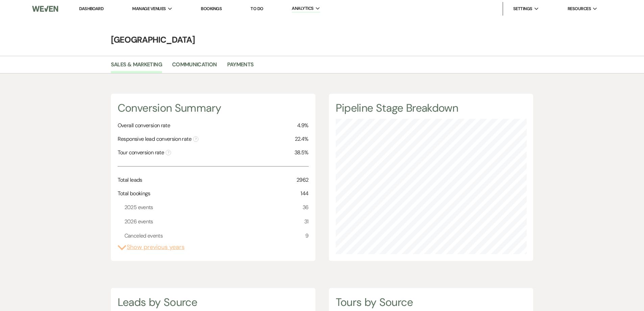  I want to click on a: Sales & Marketing, so click(136, 67).